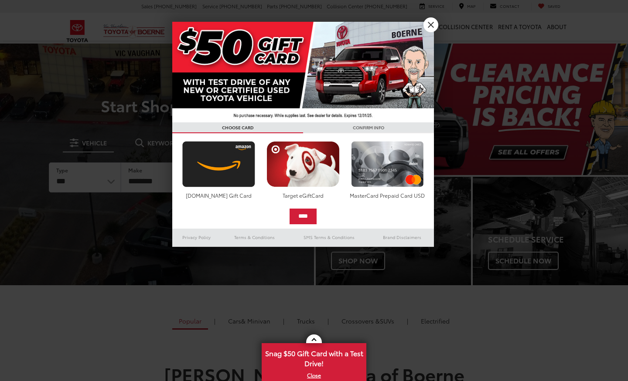 The image size is (628, 381). Describe the element at coordinates (402, 238) in the screenshot. I see `a: Brand Disclaimers` at that location.